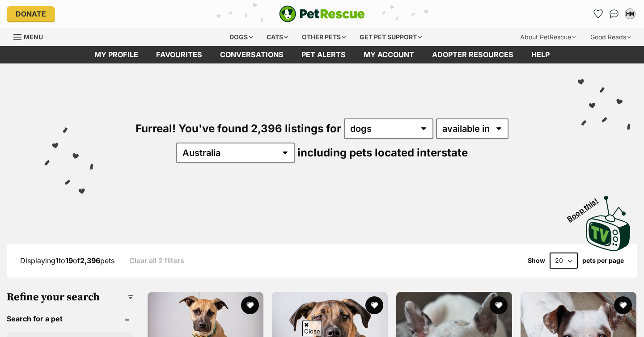 The height and width of the screenshot is (337, 644). I want to click on span: Show, so click(537, 260).